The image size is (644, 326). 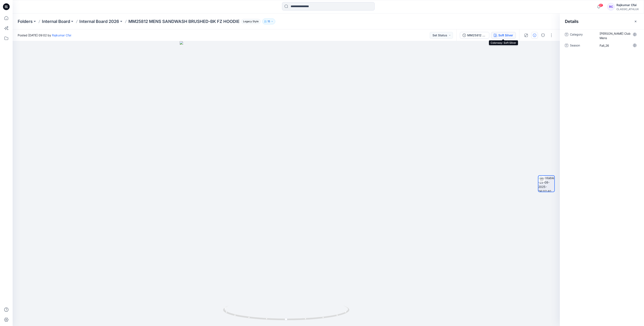 I want to click on button: 15, so click(x=269, y=21).